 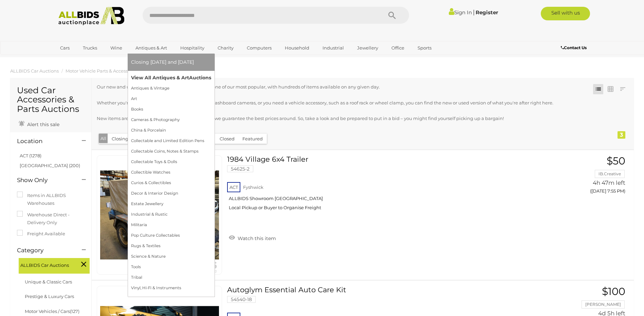 I want to click on a: Sign In, so click(x=460, y=12).